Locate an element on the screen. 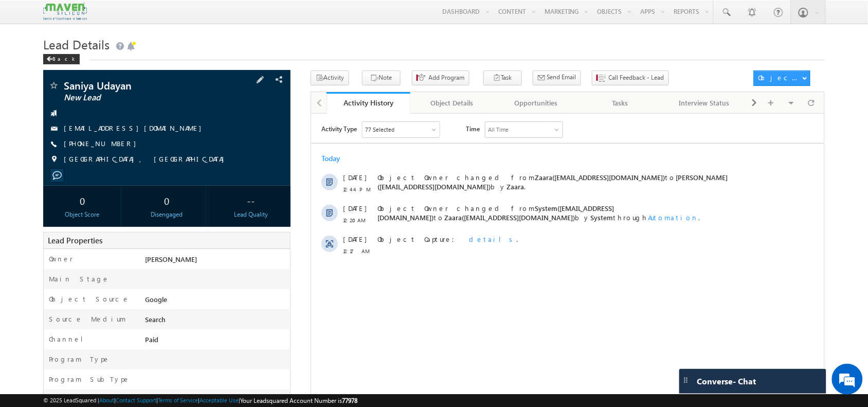  div: Google is located at coordinates (216, 301).